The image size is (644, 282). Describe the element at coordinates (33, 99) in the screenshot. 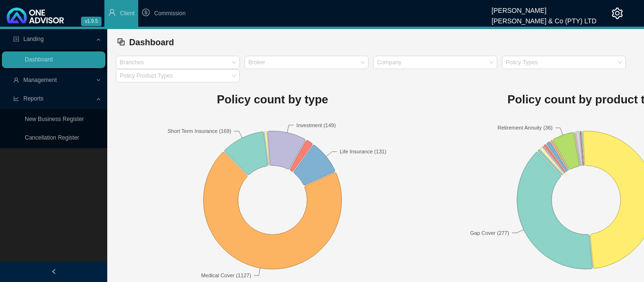

I see `span: Reports` at that location.